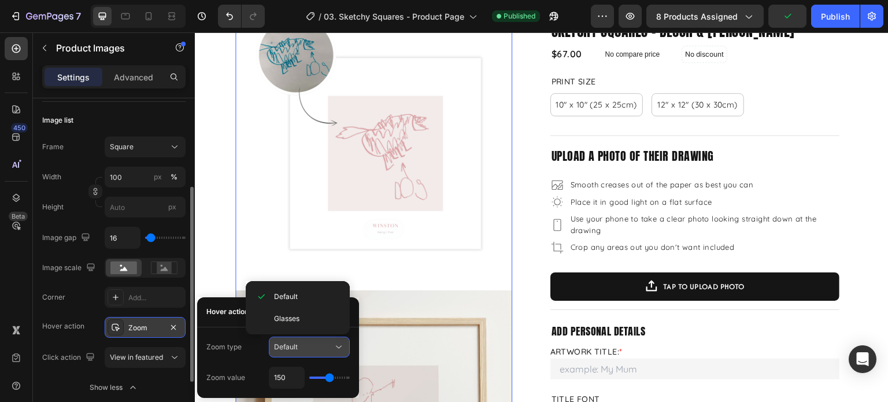  What do you see at coordinates (114, 388) in the screenshot?
I see `div: Show less` at bounding box center [114, 388].